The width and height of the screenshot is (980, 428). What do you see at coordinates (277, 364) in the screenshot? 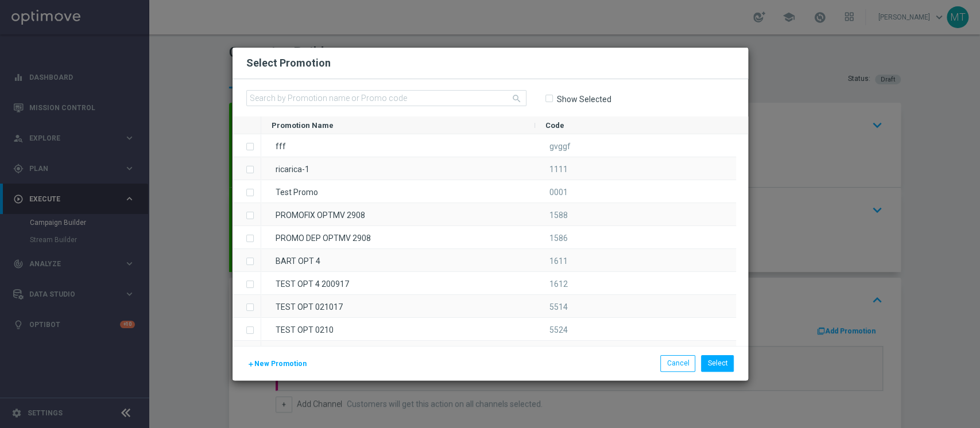
I see `button: New Promotion` at bounding box center [277, 364].